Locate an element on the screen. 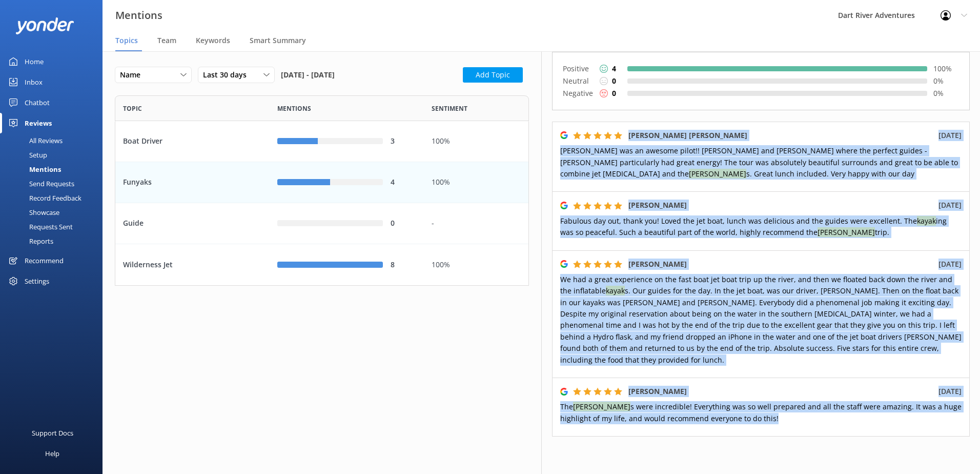 This screenshot has height=474, width=980. div: Chatbot is located at coordinates (37, 103).